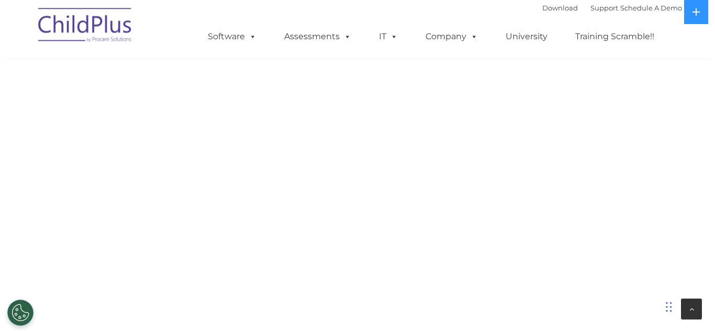 This screenshot has width=715, height=331. I want to click on img: ChildPlus by Procare Solutions, so click(85, 27).